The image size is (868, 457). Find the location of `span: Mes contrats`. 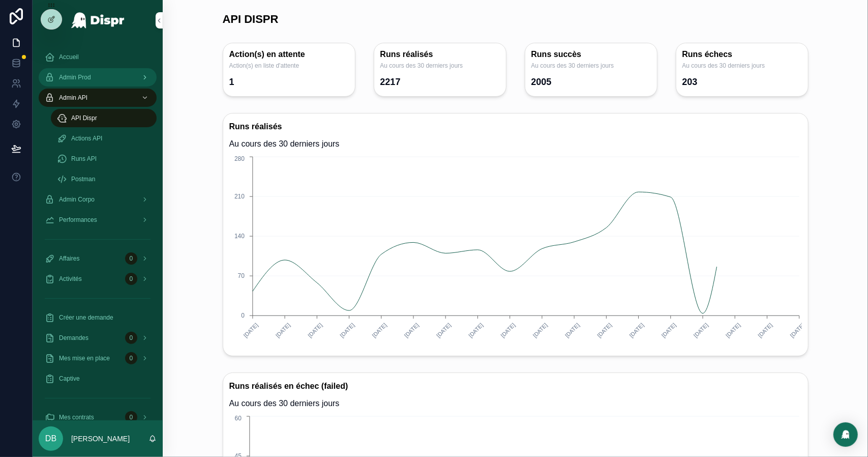

span: Mes contrats is located at coordinates (76, 418).